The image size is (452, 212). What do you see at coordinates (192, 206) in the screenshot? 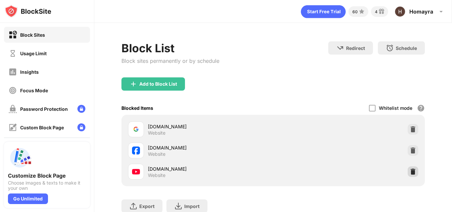
I see `div: Import` at bounding box center [192, 206].